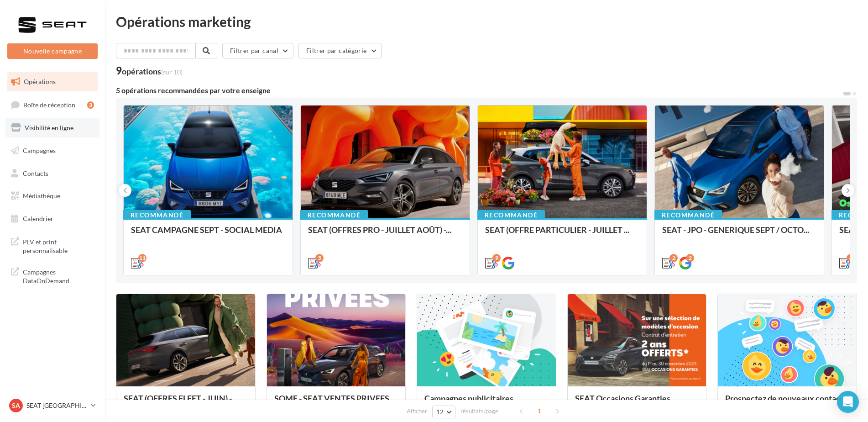  I want to click on a: Contacts, so click(52, 173).